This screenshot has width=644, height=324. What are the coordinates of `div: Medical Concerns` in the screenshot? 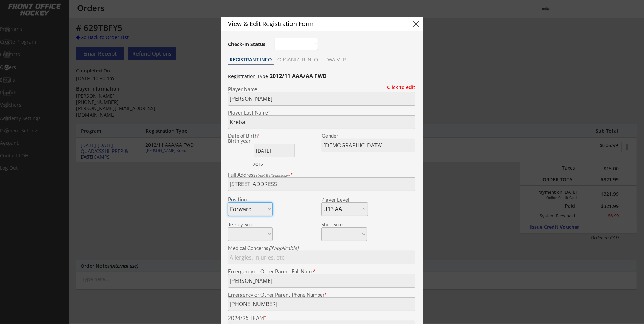 It's located at (322, 248).